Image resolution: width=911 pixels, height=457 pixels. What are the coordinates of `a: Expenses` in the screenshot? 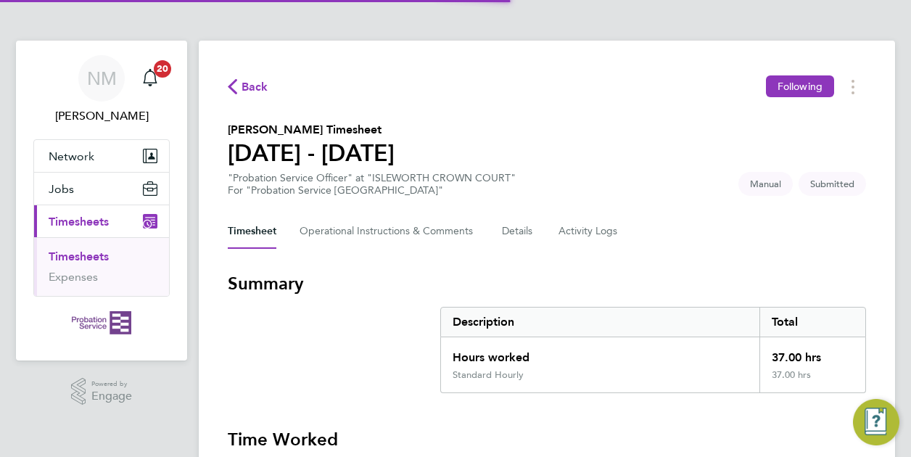 It's located at (73, 276).